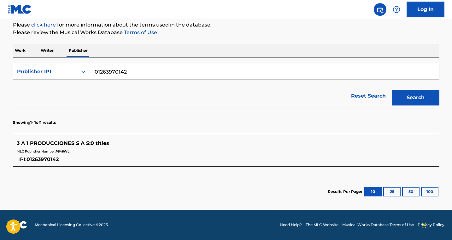 This screenshot has height=240, width=452. What do you see at coordinates (36, 151) in the screenshot?
I see `span: MLC Publisher Number:` at bounding box center [36, 151].